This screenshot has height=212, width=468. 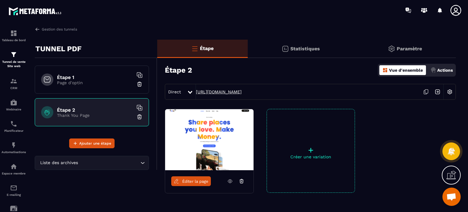 I want to click on div: Ouvrir le chat, so click(x=452, y=197).